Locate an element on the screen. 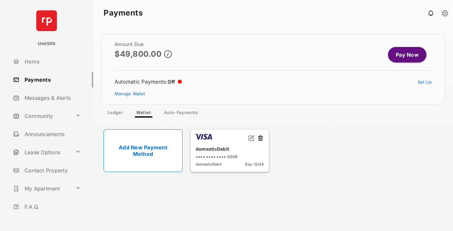 The height and width of the screenshot is (231, 453). img: svg+xml;base64,PHN2ZyB4bWxucz0iaHR0cDovL3d3dy53My5vcmcvMjAwMC9zdmciIHdpZHRoPSI2NCIgaGVpZ2h0PSI2NC... is located at coordinates (47, 21).